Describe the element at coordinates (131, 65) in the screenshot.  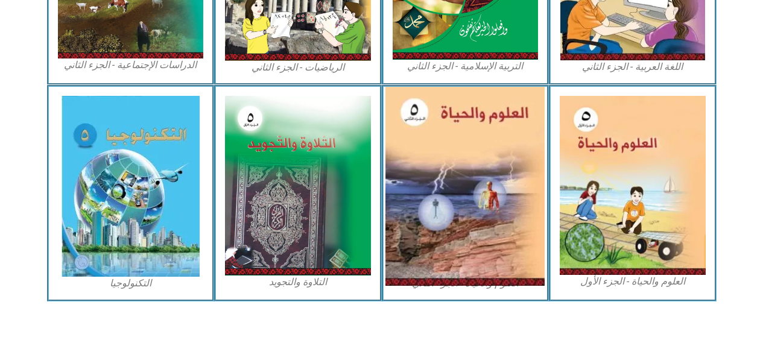
I see `figcaption: الدراسات الإجتماعية - الجزء الثاني` at that location.